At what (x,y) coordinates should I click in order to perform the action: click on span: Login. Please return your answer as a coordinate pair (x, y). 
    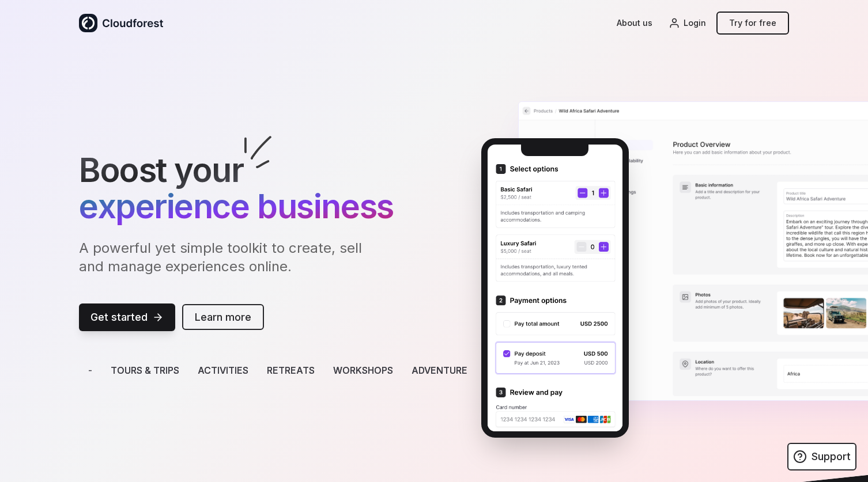
    Looking at the image, I should click on (695, 23).